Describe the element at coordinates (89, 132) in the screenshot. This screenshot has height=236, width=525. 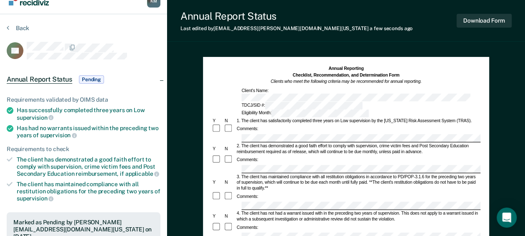
I see `div: Has had no warrants issued within the preceding two years of` at that location.